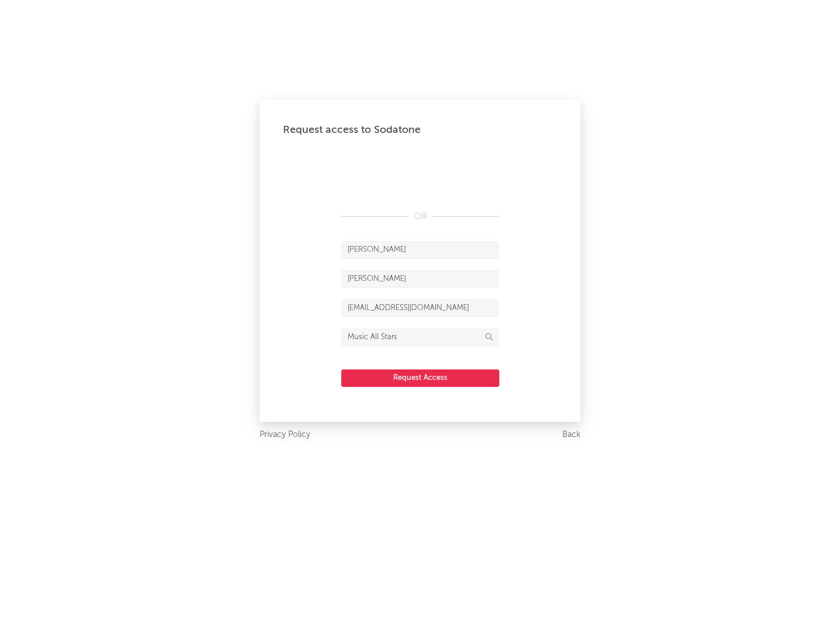 This screenshot has width=840, height=641. I want to click on input: Division, so click(420, 338).